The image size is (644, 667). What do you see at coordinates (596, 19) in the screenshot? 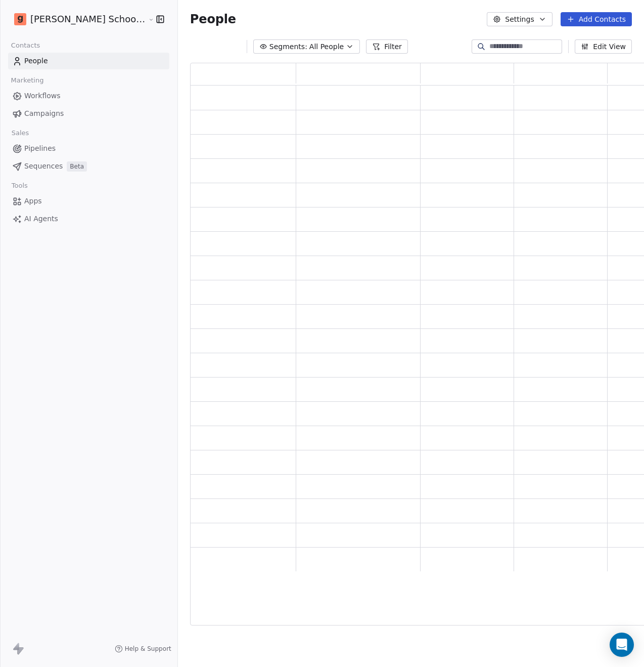
I see `button: Add Contacts` at bounding box center [596, 19].